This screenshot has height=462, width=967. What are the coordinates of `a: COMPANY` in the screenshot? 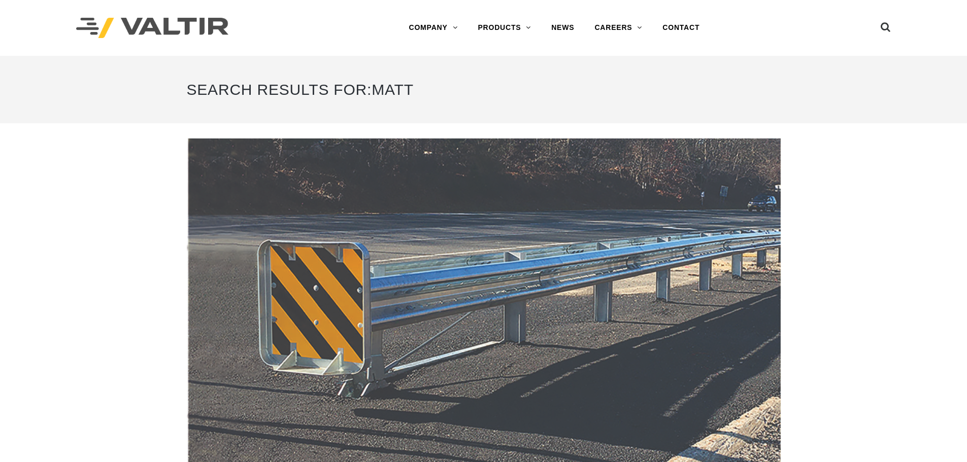 It's located at (433, 28).